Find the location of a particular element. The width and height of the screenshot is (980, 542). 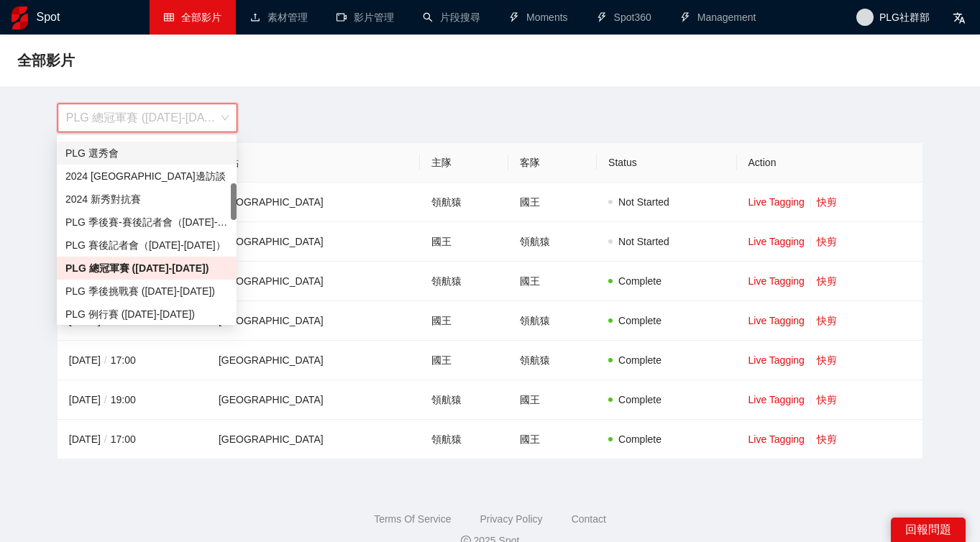

div: PLG 例行賽 (2023-2024) is located at coordinates (147, 314).